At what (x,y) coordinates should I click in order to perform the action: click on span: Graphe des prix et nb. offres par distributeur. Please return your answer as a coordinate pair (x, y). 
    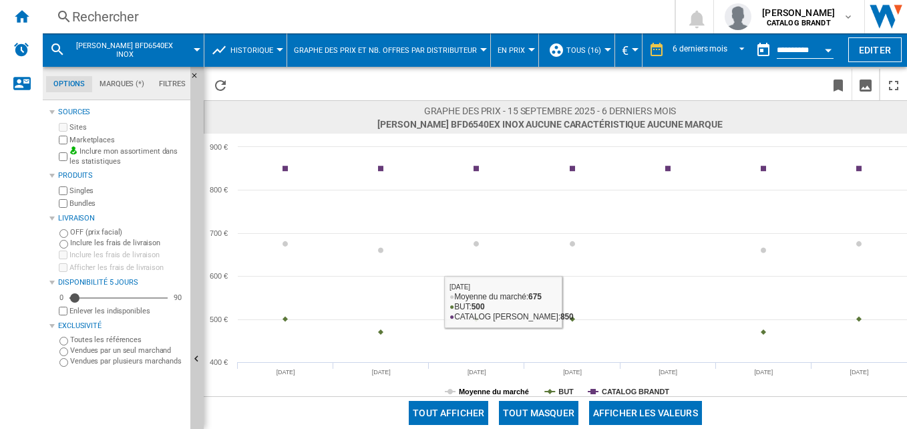
    Looking at the image, I should click on (385, 50).